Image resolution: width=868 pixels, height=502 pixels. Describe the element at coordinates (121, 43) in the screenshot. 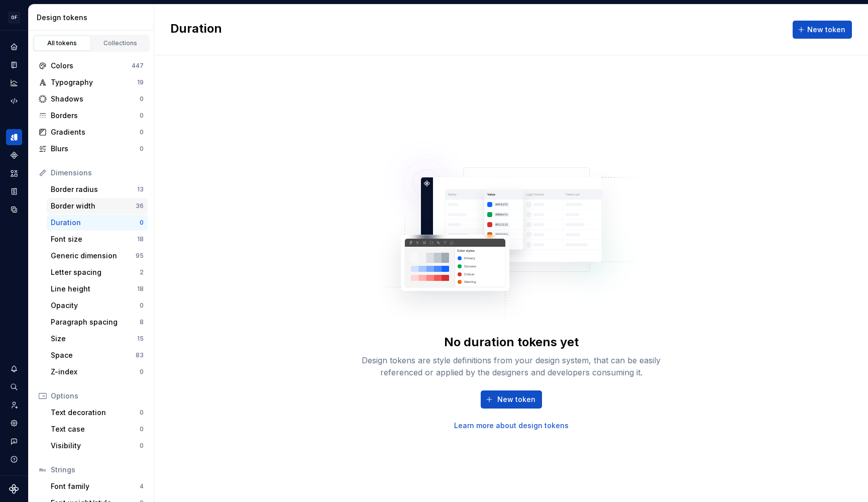

I see `div: Collections` at that location.